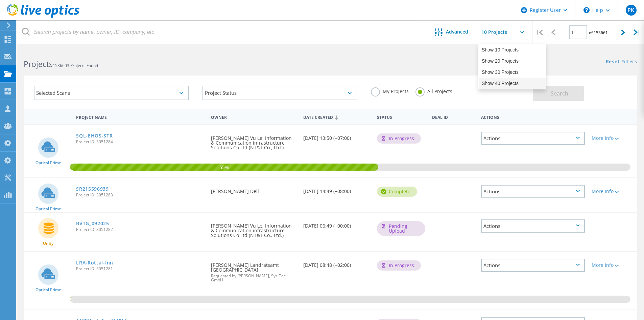 This screenshot has height=320, width=644. I want to click on span: Project ID: 3051282, so click(140, 229).